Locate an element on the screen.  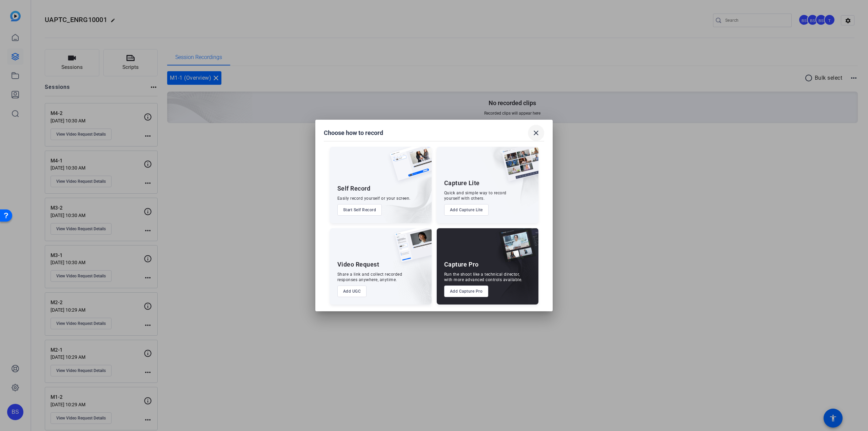
img: embarkstudio-ugc-content.png is located at coordinates (412, 277).